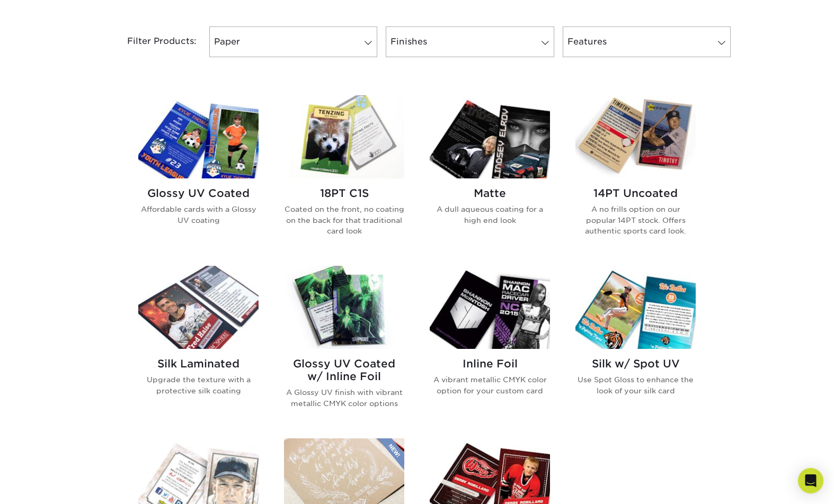  I want to click on a: 14PT Uncoated Trading Cards 14PT Uncoated A no frills option on our popular 14PT stock. Offers au..., so click(635, 174).